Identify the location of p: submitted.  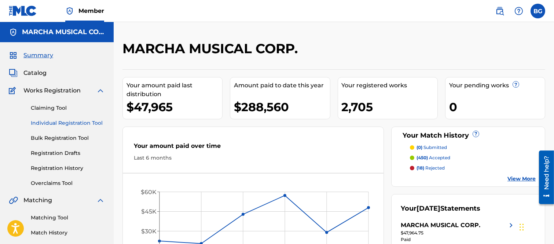
(432, 147).